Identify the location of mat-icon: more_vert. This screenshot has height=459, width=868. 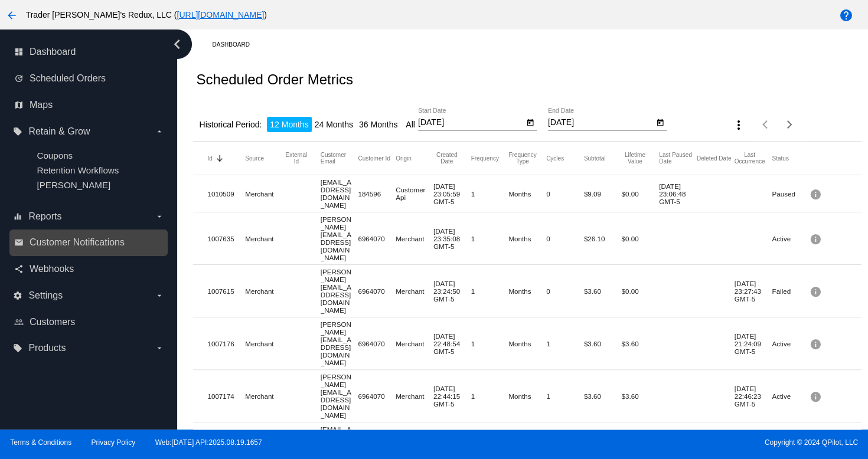
(738, 125).